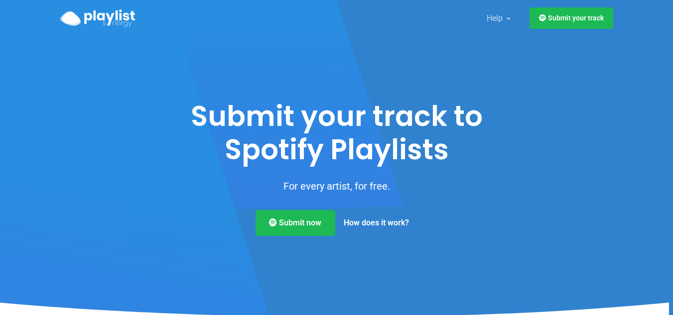 This screenshot has height=315, width=673. I want to click on a: Playlist Synergy, so click(98, 18).